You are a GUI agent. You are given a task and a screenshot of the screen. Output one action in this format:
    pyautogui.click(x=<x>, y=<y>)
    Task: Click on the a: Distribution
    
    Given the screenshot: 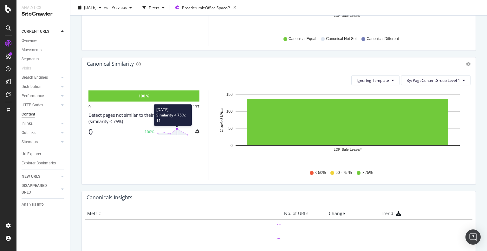 What is the action you would take?
    pyautogui.click(x=40, y=87)
    